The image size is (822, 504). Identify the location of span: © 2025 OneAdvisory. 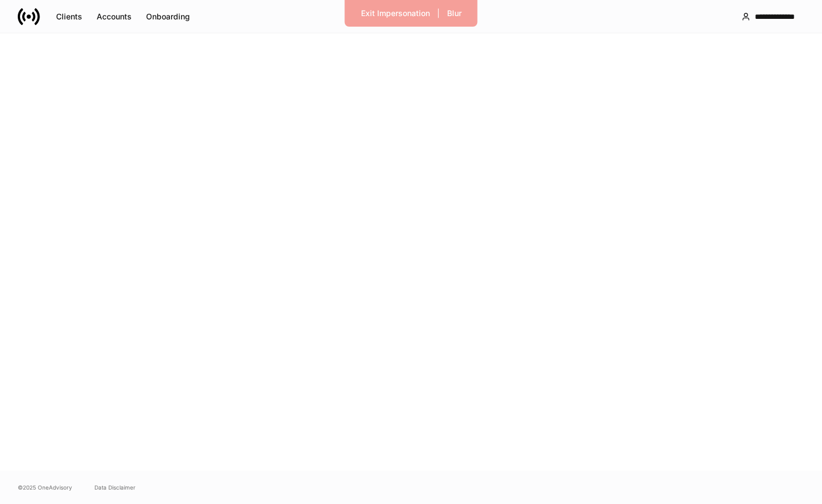
(45, 488).